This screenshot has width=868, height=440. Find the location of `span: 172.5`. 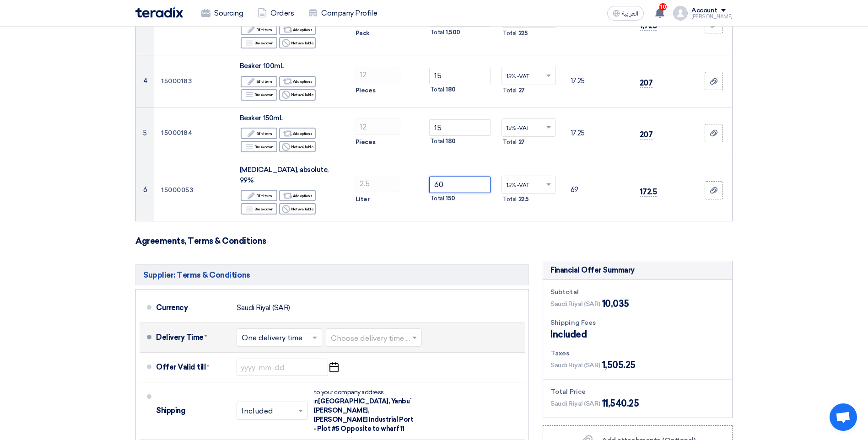

span: 172.5 is located at coordinates (649, 192).